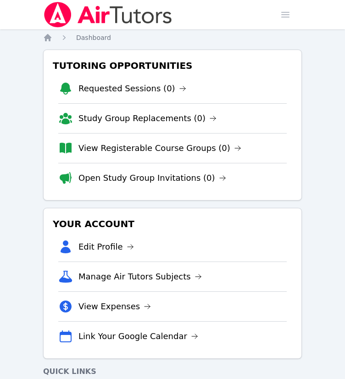 Image resolution: width=345 pixels, height=379 pixels. What do you see at coordinates (172, 371) in the screenshot?
I see `h4: Quick Links` at bounding box center [172, 371].